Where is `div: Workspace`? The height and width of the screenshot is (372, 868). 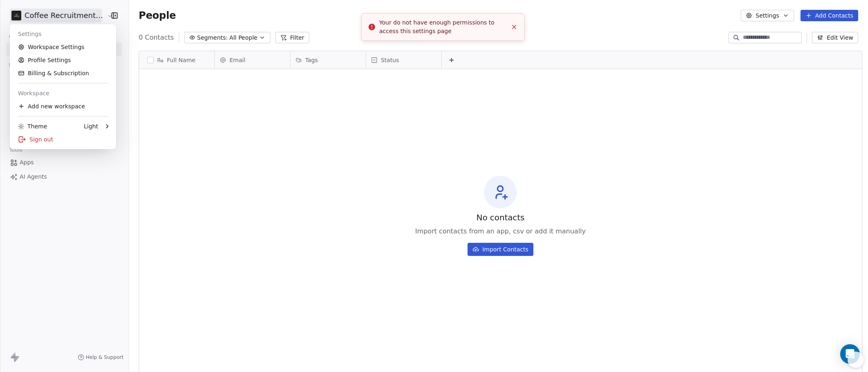
div: Workspace is located at coordinates (63, 93).